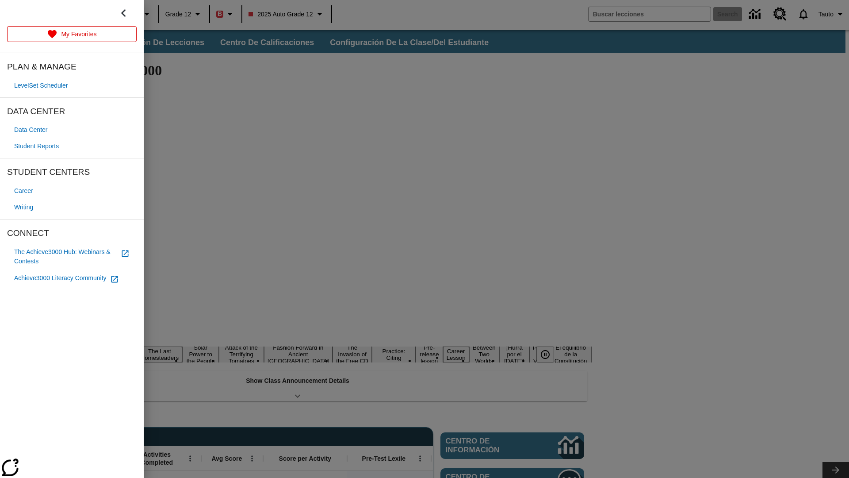 This screenshot has width=849, height=478. Describe the element at coordinates (23, 191) in the screenshot. I see `span: Career` at that location.